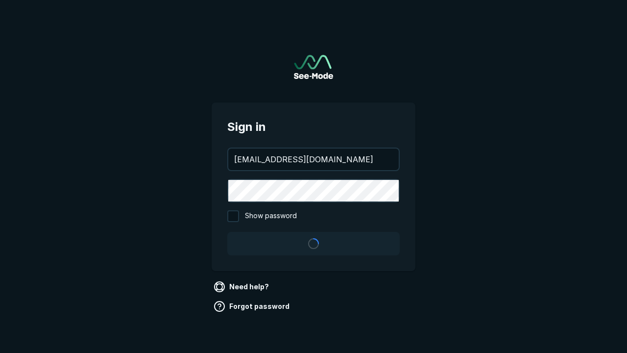 The image size is (627, 353). I want to click on img: See-Mode Logo, so click(313, 67).